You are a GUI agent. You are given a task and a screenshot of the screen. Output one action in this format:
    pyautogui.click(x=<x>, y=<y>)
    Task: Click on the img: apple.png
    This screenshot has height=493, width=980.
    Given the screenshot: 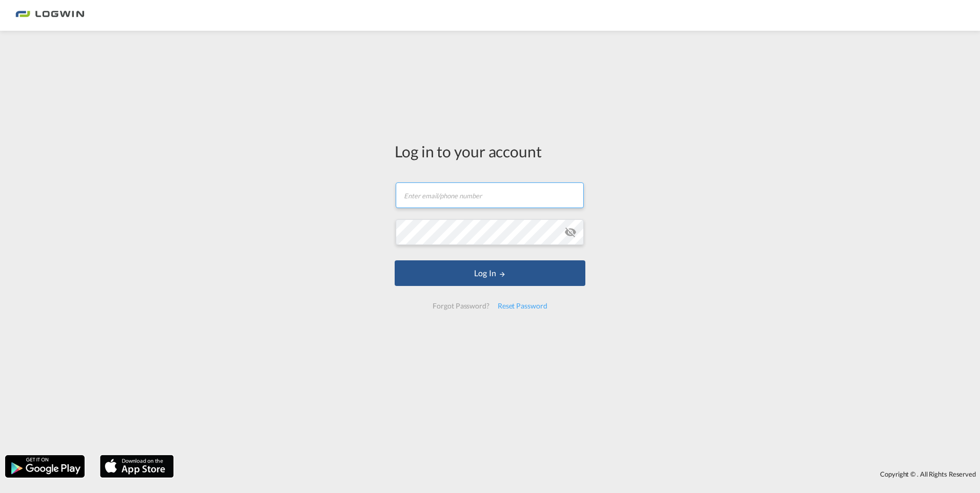 What is the action you would take?
    pyautogui.click(x=137, y=466)
    